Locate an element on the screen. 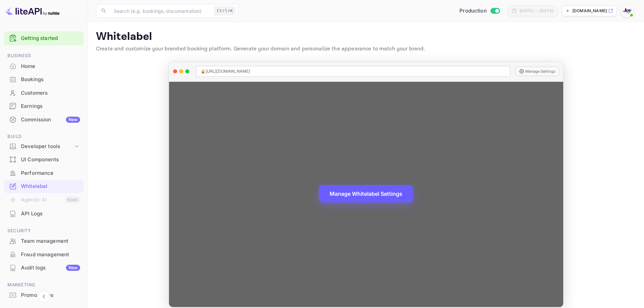 The height and width of the screenshot is (308, 644). div: Ctrl+K is located at coordinates (225, 11).